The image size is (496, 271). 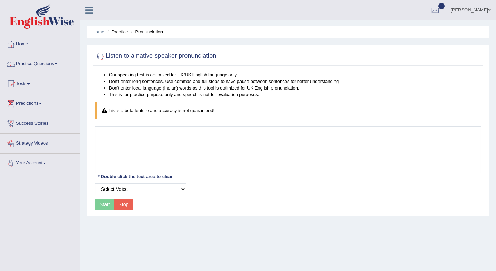 What do you see at coordinates (40, 162) in the screenshot?
I see `a: Your Account` at bounding box center [40, 162].